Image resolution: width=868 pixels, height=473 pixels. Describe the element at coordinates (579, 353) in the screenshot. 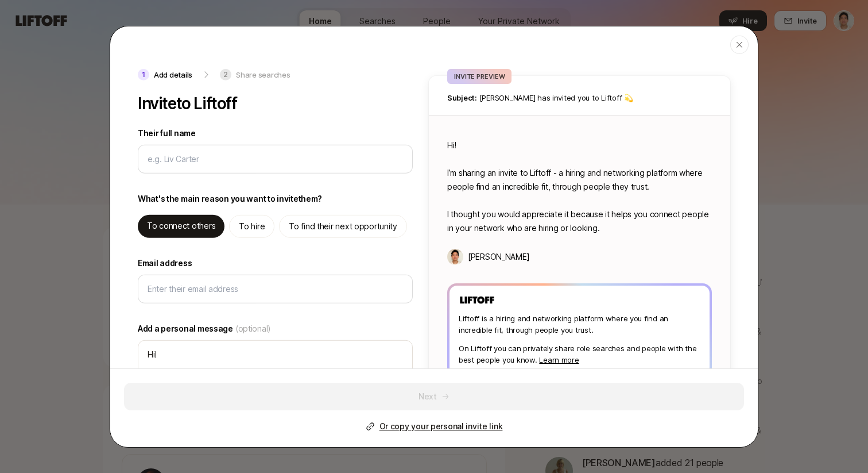

I see `p: On Liftoff you can privately share role searches and people with the best people you know.` at that location.